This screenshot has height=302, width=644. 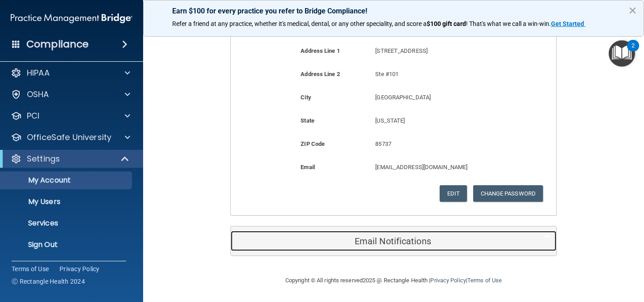 I want to click on button: Close, so click(x=633, y=10).